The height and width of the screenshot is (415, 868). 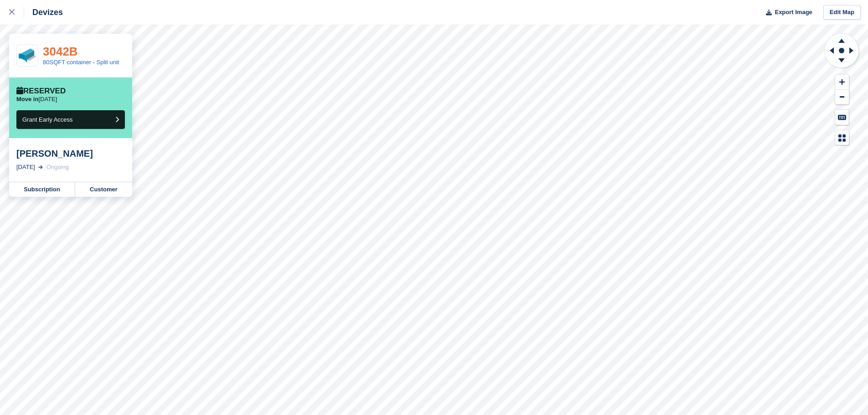 What do you see at coordinates (103, 189) in the screenshot?
I see `a: Customer` at bounding box center [103, 189].